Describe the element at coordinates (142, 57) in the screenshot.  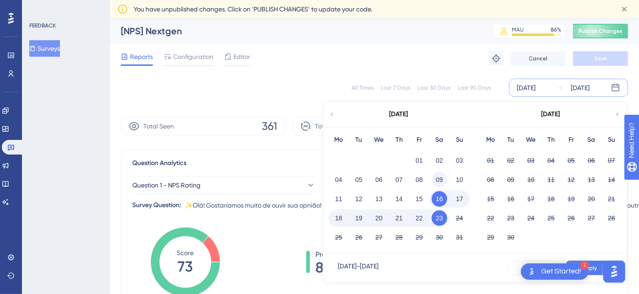
I see `span: Reports` at that location.